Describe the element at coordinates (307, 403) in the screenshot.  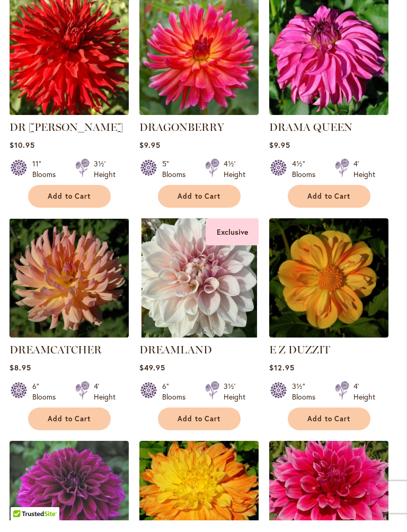
I see `div: 3½" Blooms` at that location.